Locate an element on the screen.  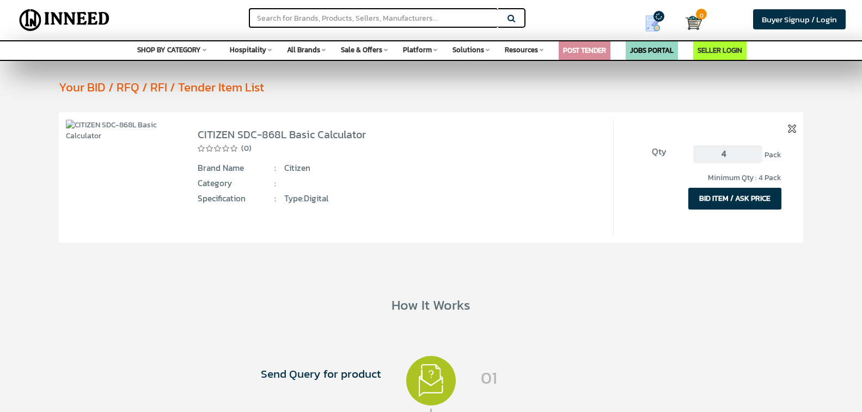
span: All Brands is located at coordinates (303, 50).